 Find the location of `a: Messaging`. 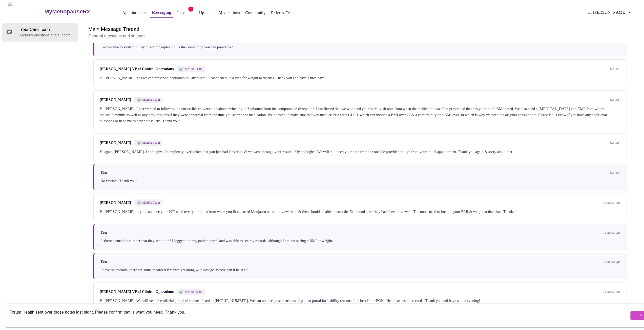

a: Messaging is located at coordinates (162, 12).